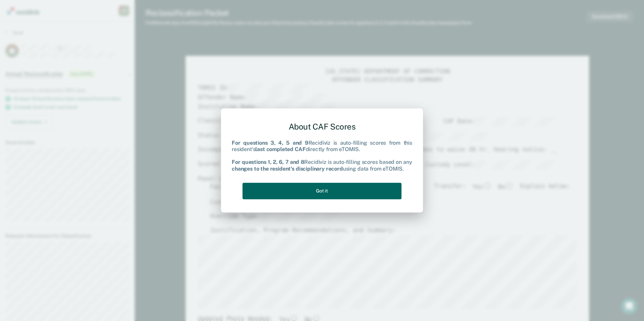  What do you see at coordinates (270, 143) in the screenshot?
I see `b: For questions 3, 4, 5 and 9` at bounding box center [270, 143].